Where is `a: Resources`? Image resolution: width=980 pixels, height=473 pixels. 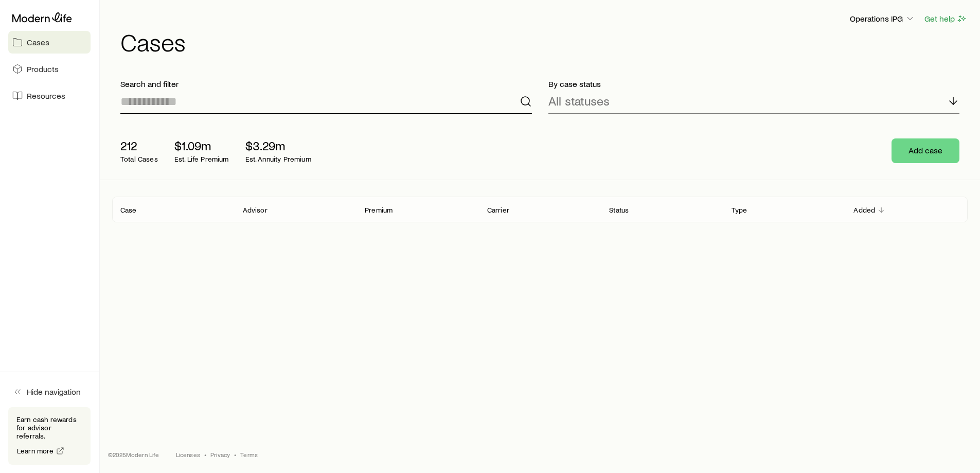 a: Resources is located at coordinates (50, 96).